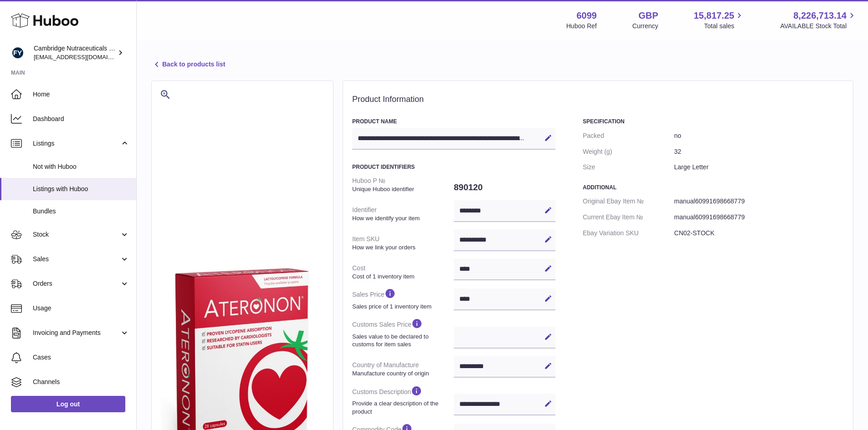 The height and width of the screenshot is (430, 868). I want to click on dd: CN02-STOCK, so click(759, 233).